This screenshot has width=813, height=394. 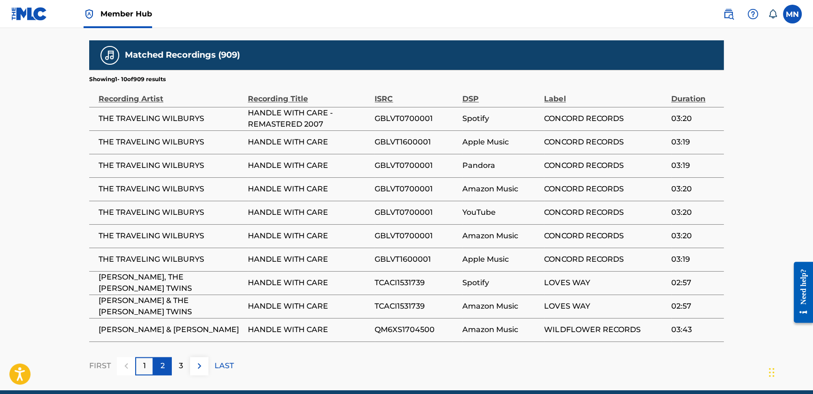 What do you see at coordinates (110, 55) in the screenshot?
I see `img: Matched Recordings` at bounding box center [110, 55].